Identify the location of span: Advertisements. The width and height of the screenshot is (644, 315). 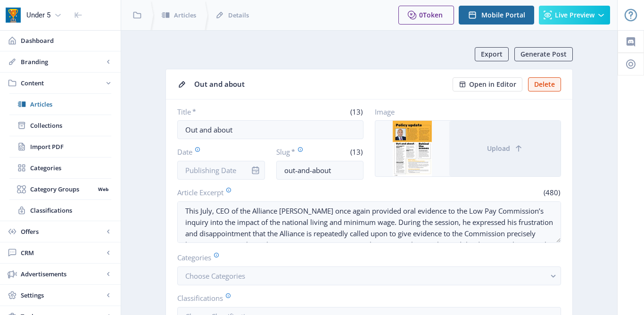
(62, 274).